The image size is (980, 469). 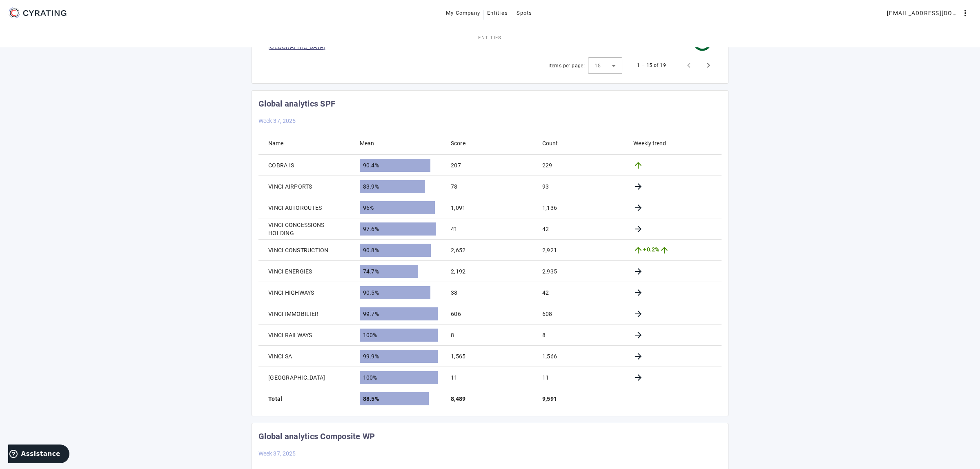 What do you see at coordinates (490, 314) in the screenshot?
I see `mat-cell: 606` at bounding box center [490, 314].